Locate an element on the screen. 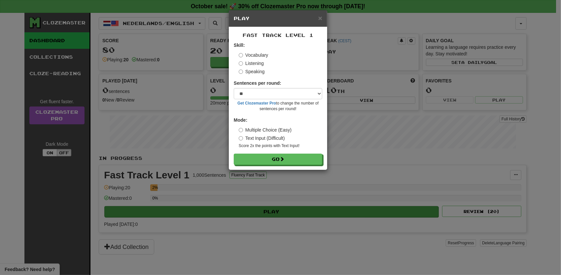  input: Speaking is located at coordinates (241, 72).